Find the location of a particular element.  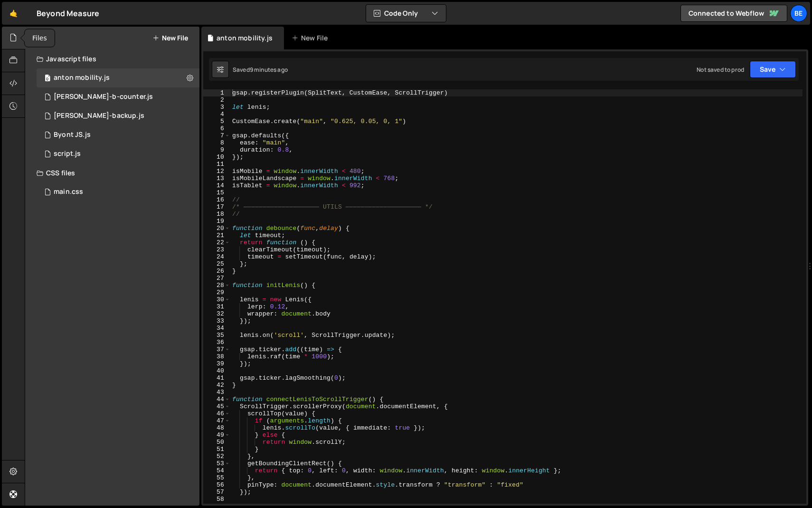

div: 55 is located at coordinates (217, 478).